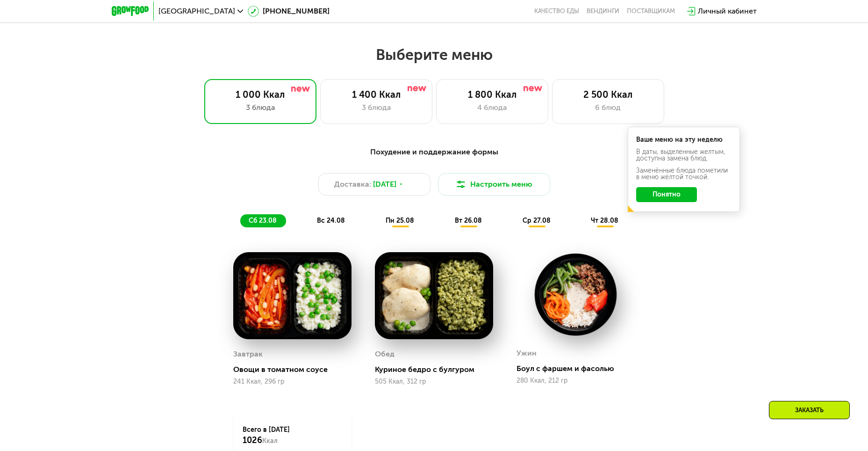 The height and width of the screenshot is (451, 868). Describe the element at coordinates (604, 221) in the screenshot. I see `span: чт 28.08` at that location.